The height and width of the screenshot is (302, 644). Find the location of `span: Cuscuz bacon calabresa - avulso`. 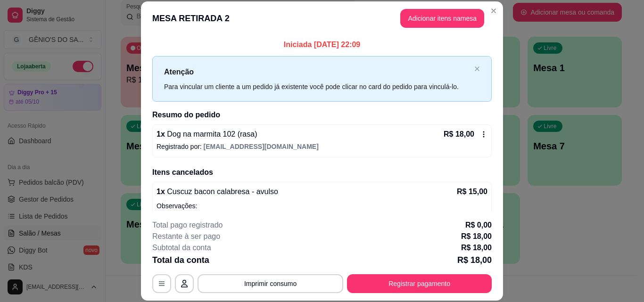

span: Cuscuz bacon calabresa - avulso is located at coordinates (221, 191).